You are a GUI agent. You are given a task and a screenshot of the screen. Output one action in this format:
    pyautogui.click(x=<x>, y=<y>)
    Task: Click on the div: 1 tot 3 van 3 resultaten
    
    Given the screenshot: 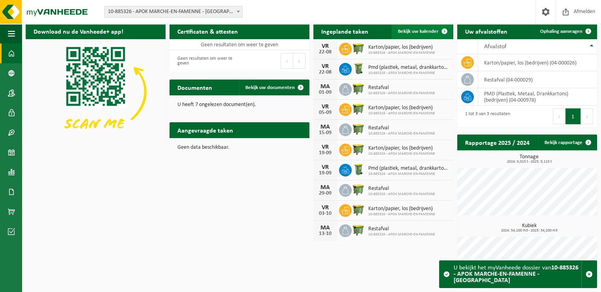 What is the action you would take?
    pyautogui.click(x=486, y=116)
    